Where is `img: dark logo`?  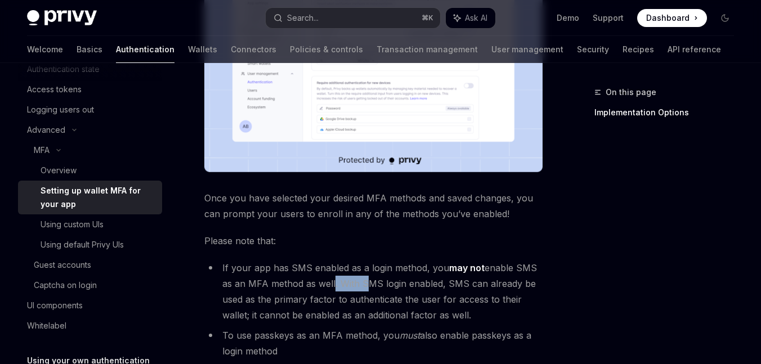
img: dark logo is located at coordinates (62, 18).